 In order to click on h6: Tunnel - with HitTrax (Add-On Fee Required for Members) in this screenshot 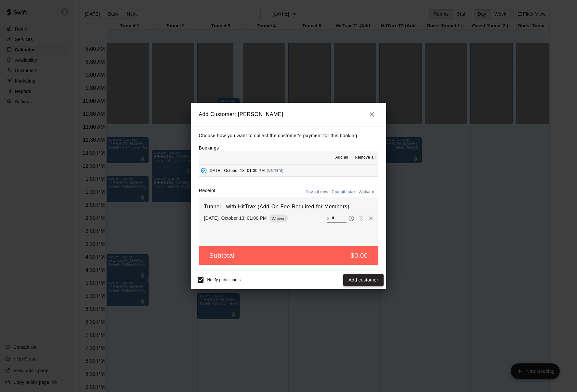, I will do `click(289, 207)`.